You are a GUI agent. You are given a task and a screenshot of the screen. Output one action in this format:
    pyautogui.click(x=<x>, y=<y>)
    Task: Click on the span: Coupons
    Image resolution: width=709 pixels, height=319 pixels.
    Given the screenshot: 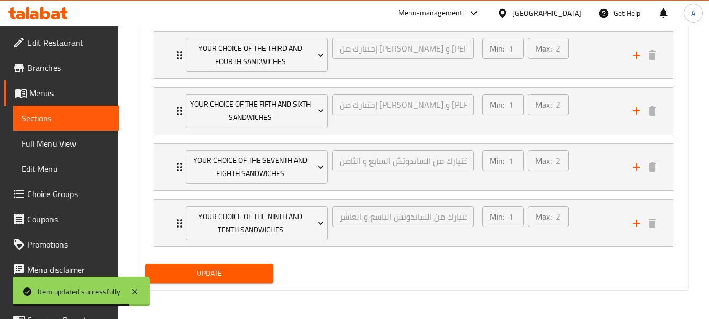 What is the action you would take?
    pyautogui.click(x=69, y=219)
    